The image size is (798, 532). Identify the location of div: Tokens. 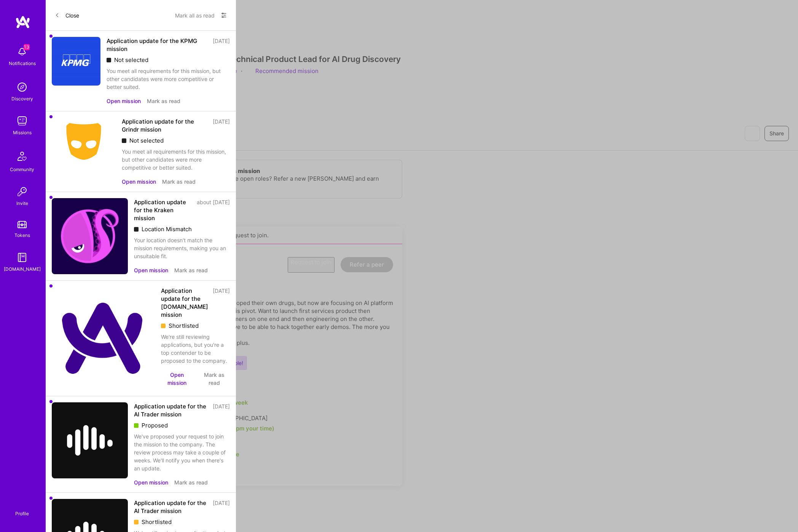
(22, 235).